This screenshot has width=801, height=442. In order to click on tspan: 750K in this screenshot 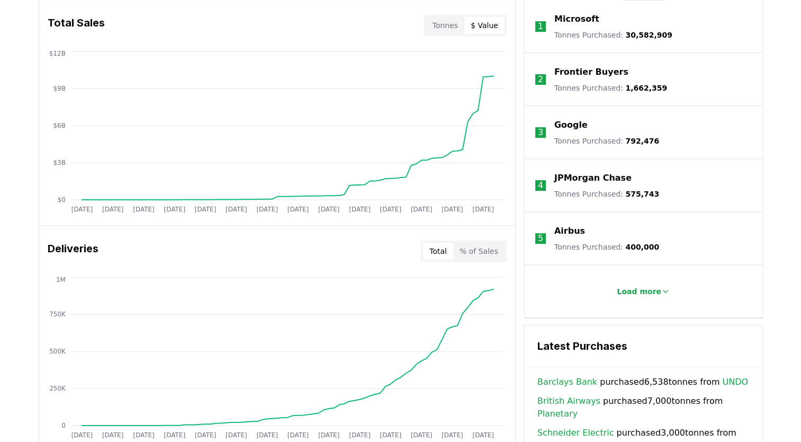, I will do `click(58, 314)`.